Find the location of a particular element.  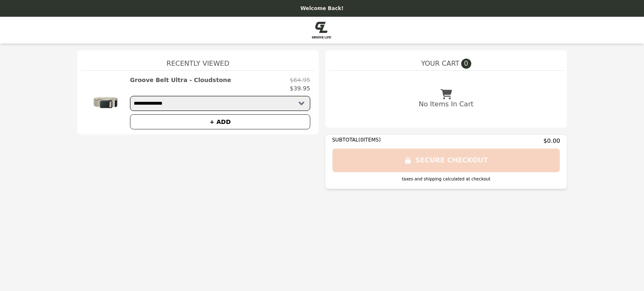

span: SUBTOTAL is located at coordinates (345, 140).